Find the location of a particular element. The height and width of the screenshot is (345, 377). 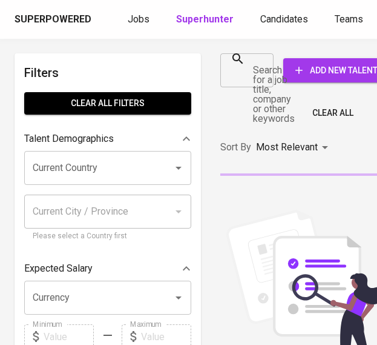

span: Clear All is located at coordinates (333, 113).